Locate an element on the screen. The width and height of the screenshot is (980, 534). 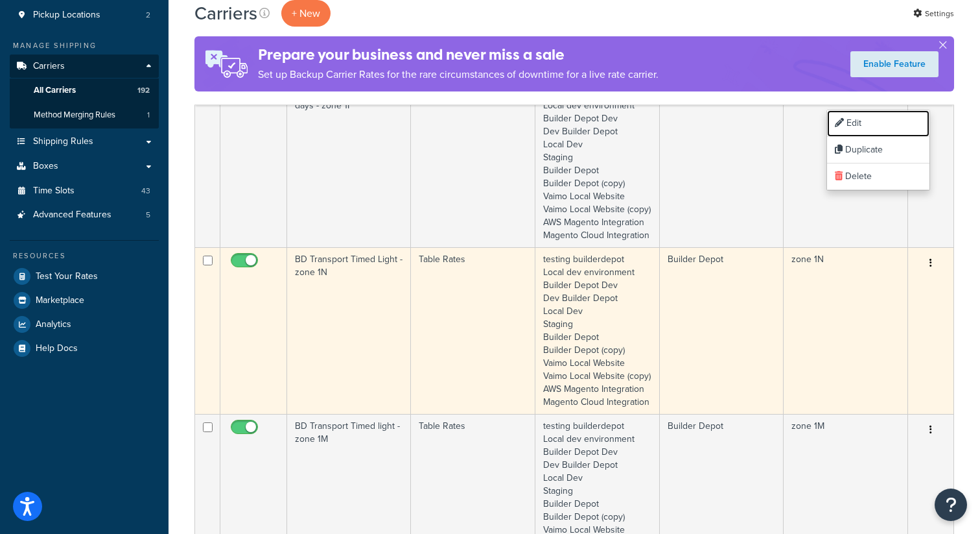
a: Help Docs is located at coordinates (85, 348).